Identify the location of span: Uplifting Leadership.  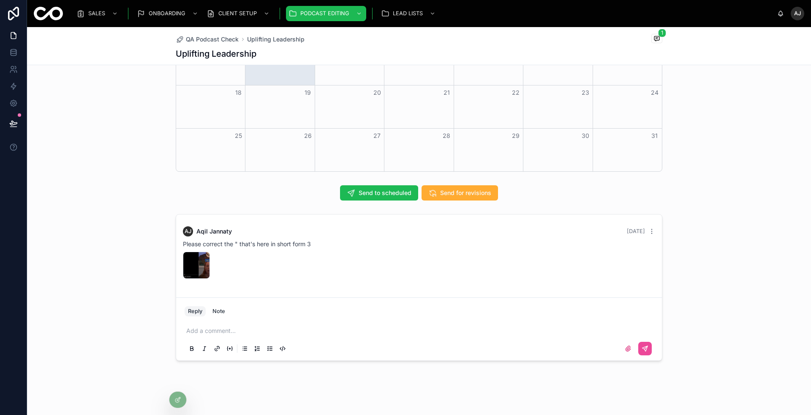
(276, 39).